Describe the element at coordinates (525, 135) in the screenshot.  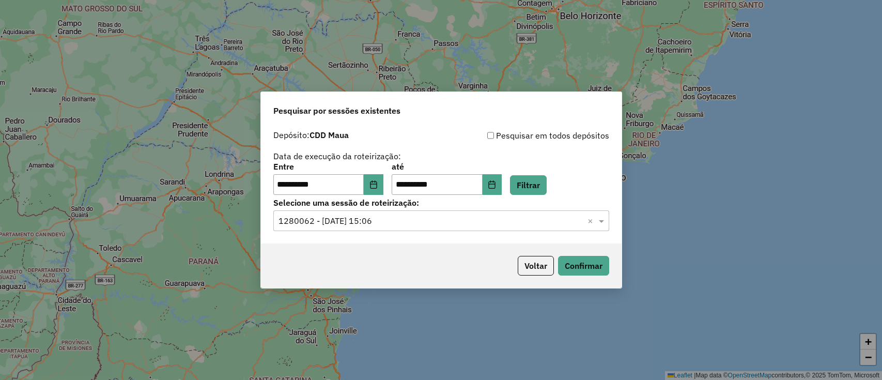
I see `div: Pesquisar em todos depósitos` at that location.